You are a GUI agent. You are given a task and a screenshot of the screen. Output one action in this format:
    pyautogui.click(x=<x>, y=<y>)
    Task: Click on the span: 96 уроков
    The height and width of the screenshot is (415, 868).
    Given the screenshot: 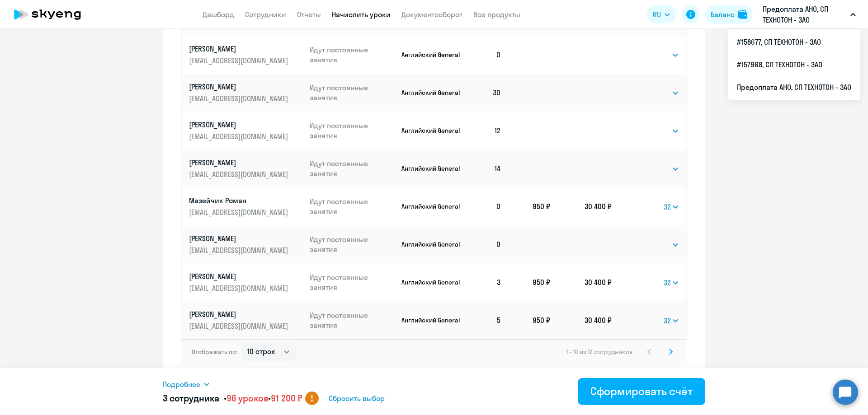 What is the action you would take?
    pyautogui.click(x=247, y=398)
    